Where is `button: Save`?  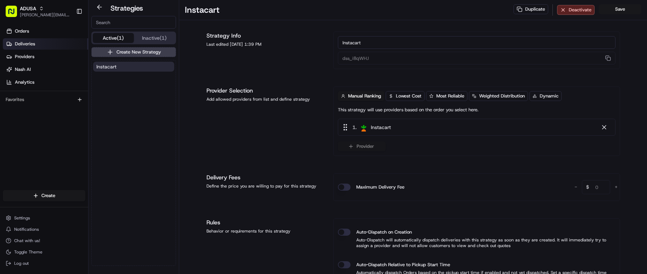 button: Save is located at coordinates (620, 9).